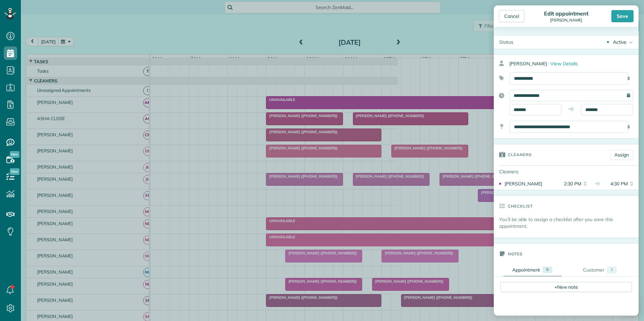  Describe the element at coordinates (566, 13) in the screenshot. I see `div: Edit appointment` at that location.